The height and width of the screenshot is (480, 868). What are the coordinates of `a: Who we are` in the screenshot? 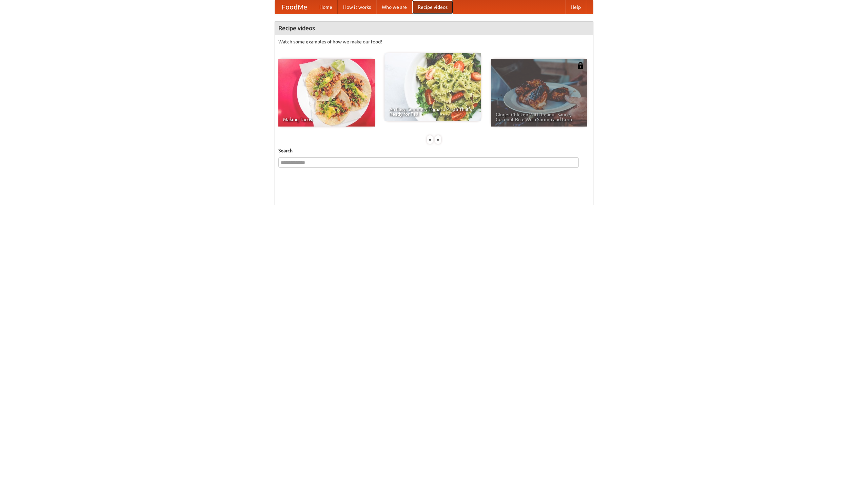 It's located at (394, 7).